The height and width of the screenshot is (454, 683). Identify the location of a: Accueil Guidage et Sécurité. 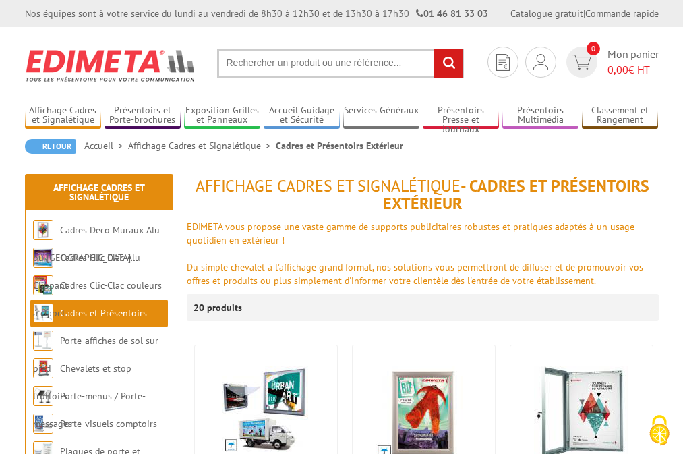
(301, 115).